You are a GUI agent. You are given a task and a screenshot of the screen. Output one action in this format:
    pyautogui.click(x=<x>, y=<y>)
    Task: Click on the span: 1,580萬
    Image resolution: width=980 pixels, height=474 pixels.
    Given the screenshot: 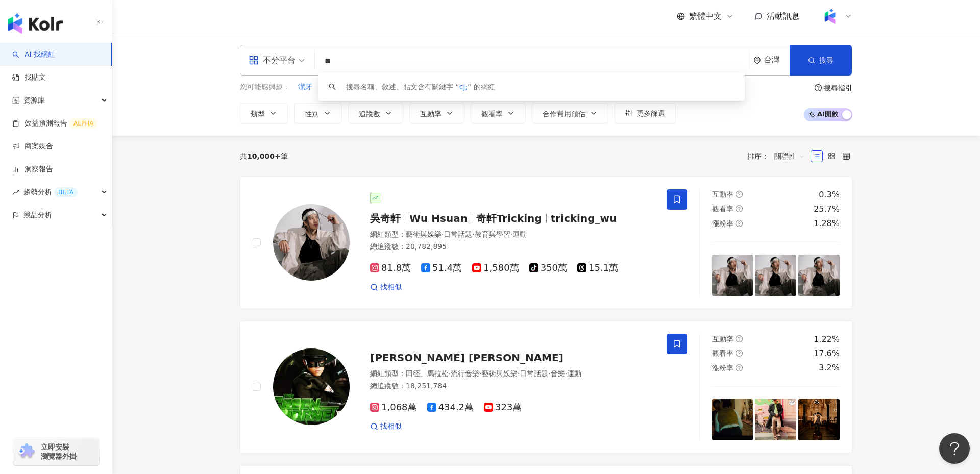 What is the action you would take?
    pyautogui.click(x=496, y=268)
    